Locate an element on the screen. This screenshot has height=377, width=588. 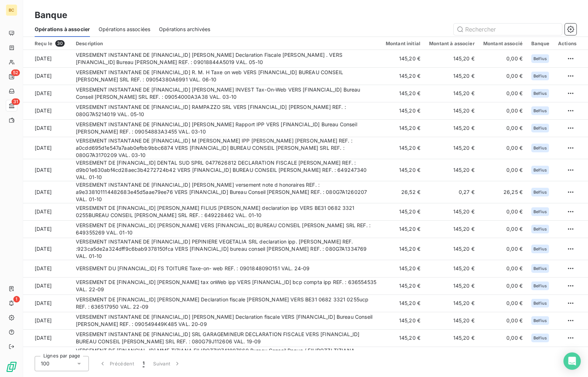
td: 26,52 € is located at coordinates (403, 192).